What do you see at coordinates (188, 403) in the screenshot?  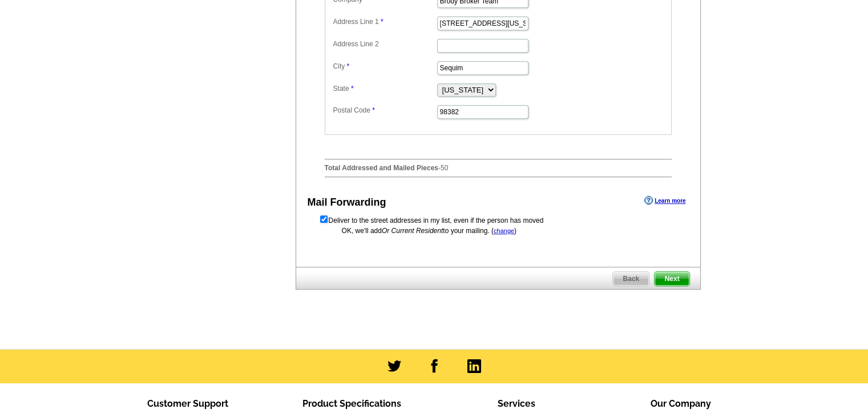 I see `span: Customer Support` at bounding box center [188, 403].